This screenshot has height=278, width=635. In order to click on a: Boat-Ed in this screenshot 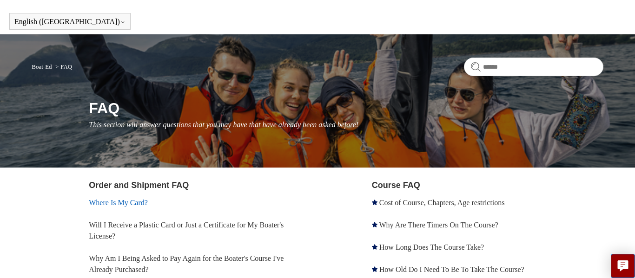, I will do `click(41, 66)`.